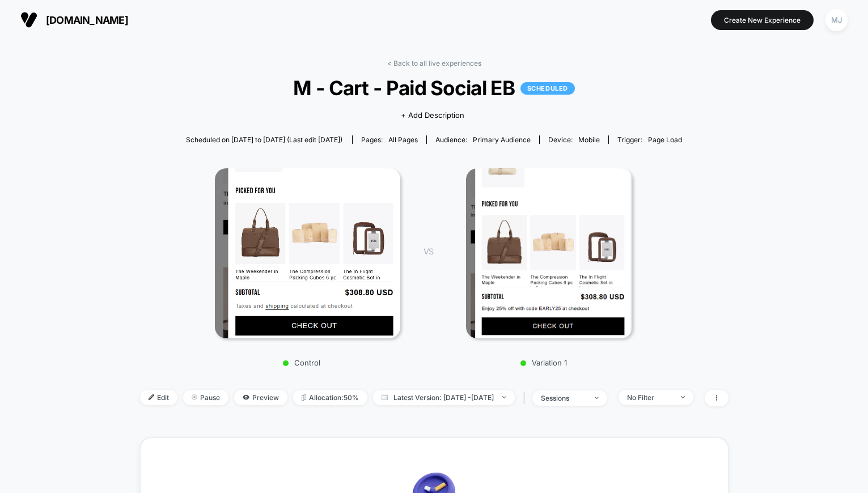  Describe the element at coordinates (434, 63) in the screenshot. I see `a: < Back to all live experiences` at that location.